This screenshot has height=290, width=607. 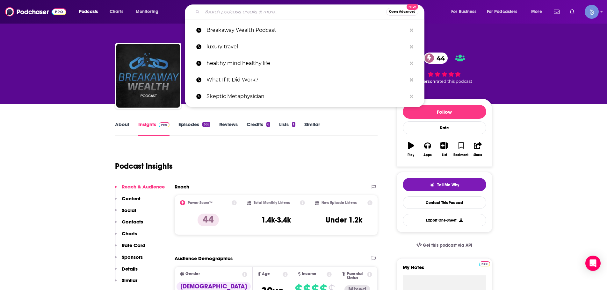 I want to click on p: Content, so click(x=131, y=199).